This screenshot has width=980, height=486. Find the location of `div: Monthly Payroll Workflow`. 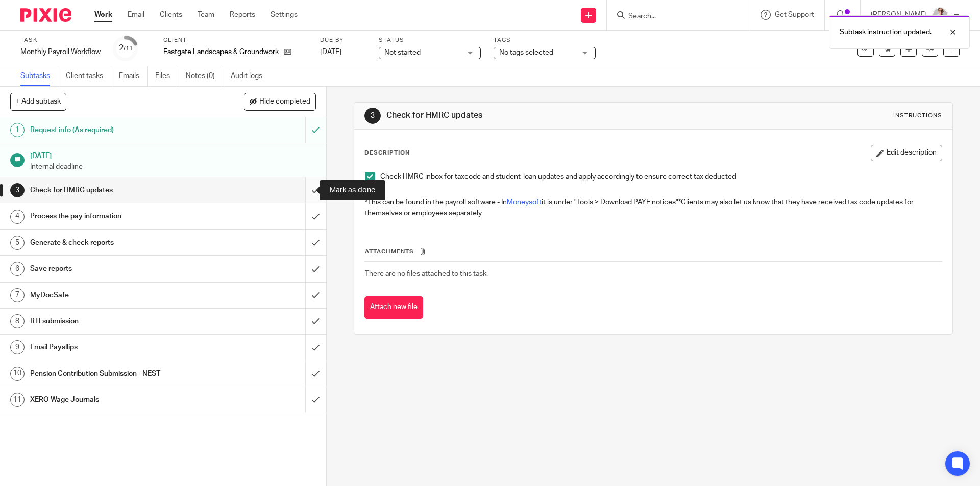

div: Monthly Payroll Workflow is located at coordinates (60, 52).